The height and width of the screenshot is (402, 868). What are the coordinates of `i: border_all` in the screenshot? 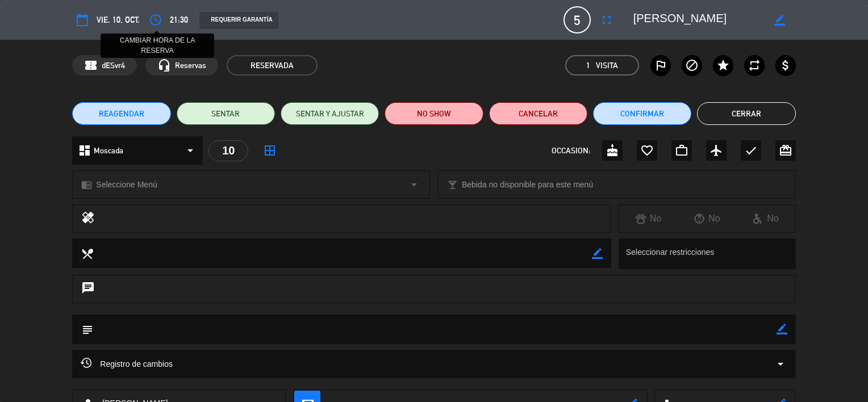 It's located at (270, 150).